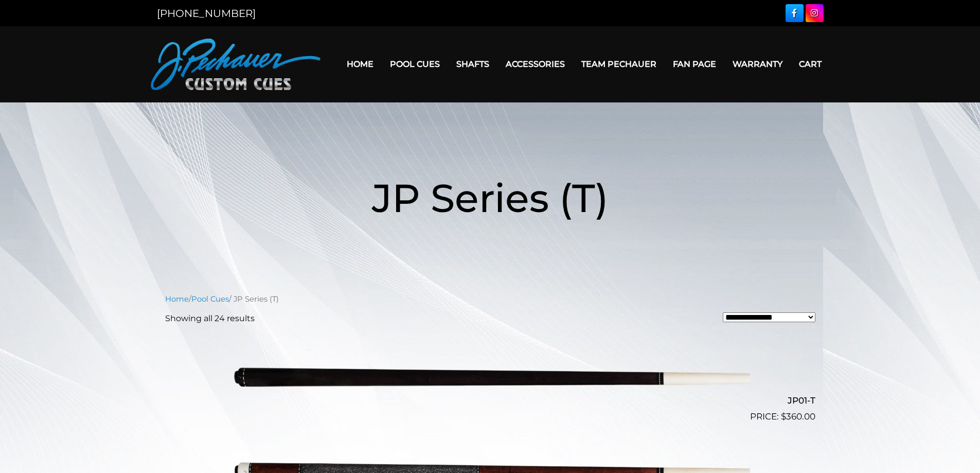 Image resolution: width=980 pixels, height=473 pixels. Describe the element at coordinates (618, 64) in the screenshot. I see `a: Team Pechauer` at that location.